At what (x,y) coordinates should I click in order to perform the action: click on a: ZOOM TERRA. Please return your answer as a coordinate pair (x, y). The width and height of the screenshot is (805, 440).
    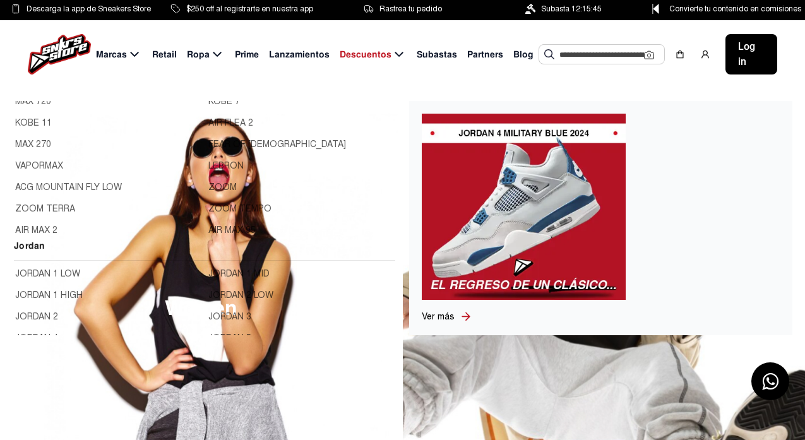
    Looking at the image, I should click on (108, 209).